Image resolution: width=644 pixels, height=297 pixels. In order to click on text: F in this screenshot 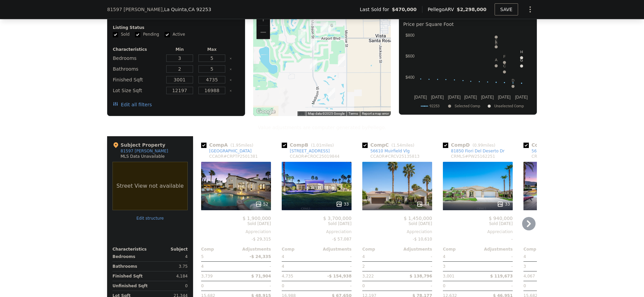, I will do `click(504, 56)`.